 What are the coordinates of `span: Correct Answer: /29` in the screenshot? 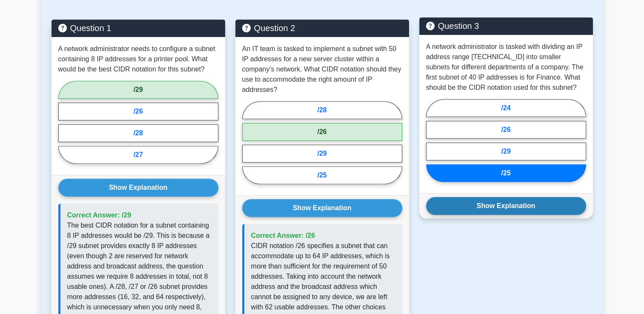 It's located at (99, 215).